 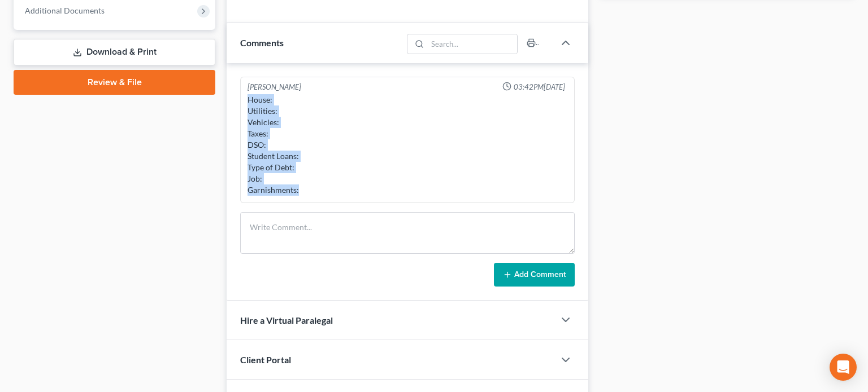 I want to click on div: Open Intercom Messenger, so click(x=843, y=368).